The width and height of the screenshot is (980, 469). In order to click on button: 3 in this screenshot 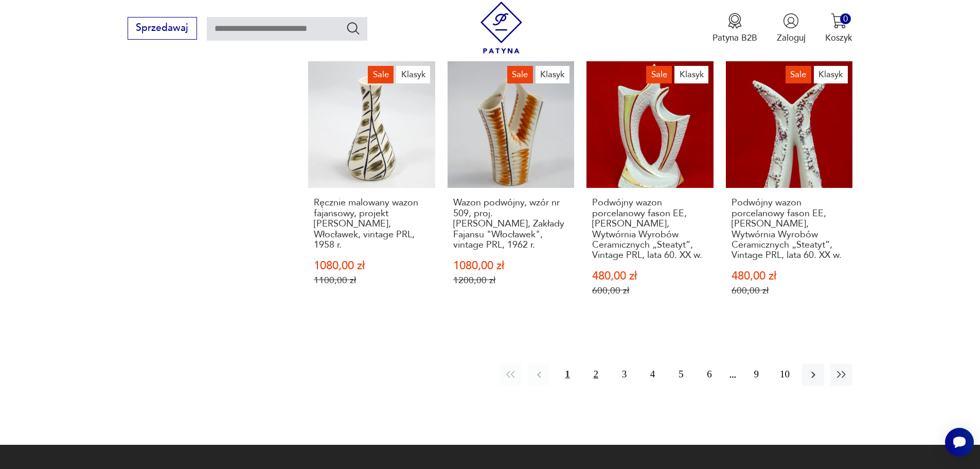, I will do `click(624, 374)`.